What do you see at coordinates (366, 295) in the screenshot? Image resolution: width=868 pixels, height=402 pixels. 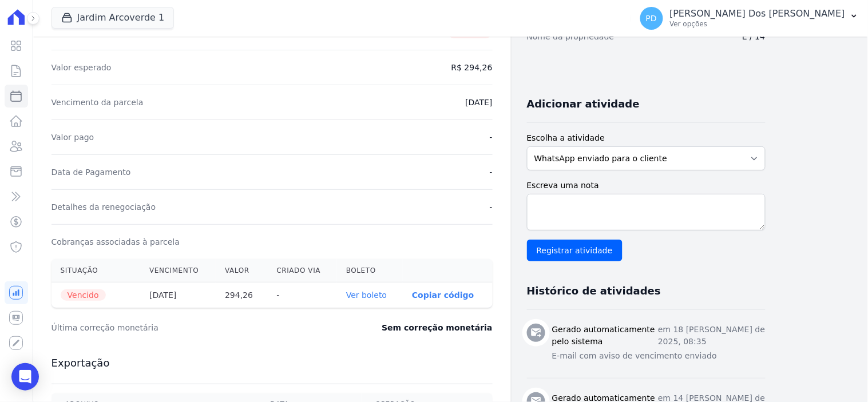 I see `a: Ver boleto` at bounding box center [366, 295].